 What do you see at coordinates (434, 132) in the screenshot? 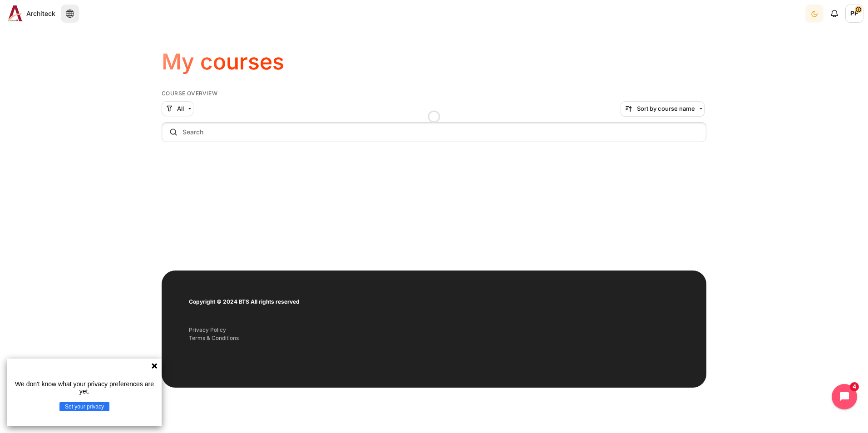
I see `input: Search` at bounding box center [434, 132].